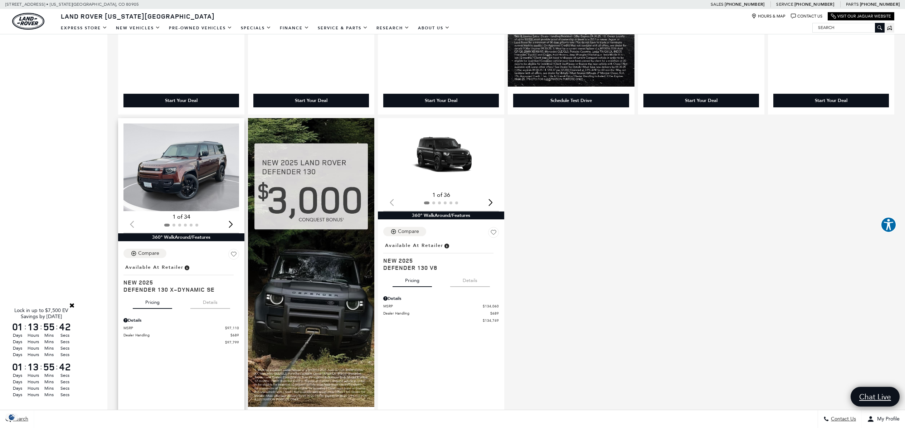 The image size is (905, 428). Describe the element at coordinates (884, 419) in the screenshot. I see `button: Open user profile menu` at that location.